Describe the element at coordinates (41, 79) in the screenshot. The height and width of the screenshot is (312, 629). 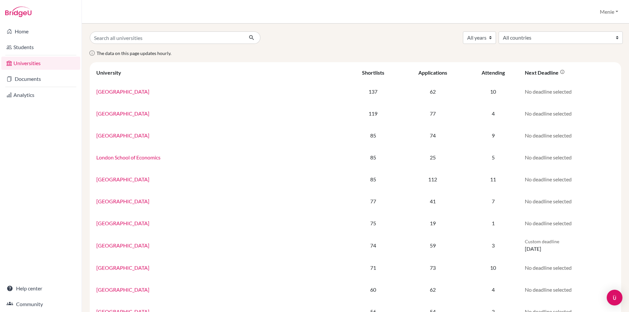
I see `a: Documents` at that location.